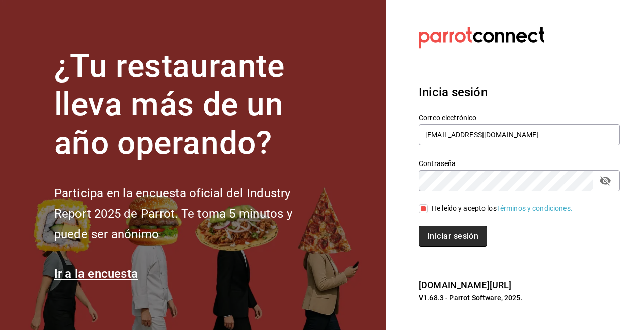 This screenshot has height=330, width=644. Describe the element at coordinates (519, 135) in the screenshot. I see `input: Ingresa tu correo electrónico` at that location.